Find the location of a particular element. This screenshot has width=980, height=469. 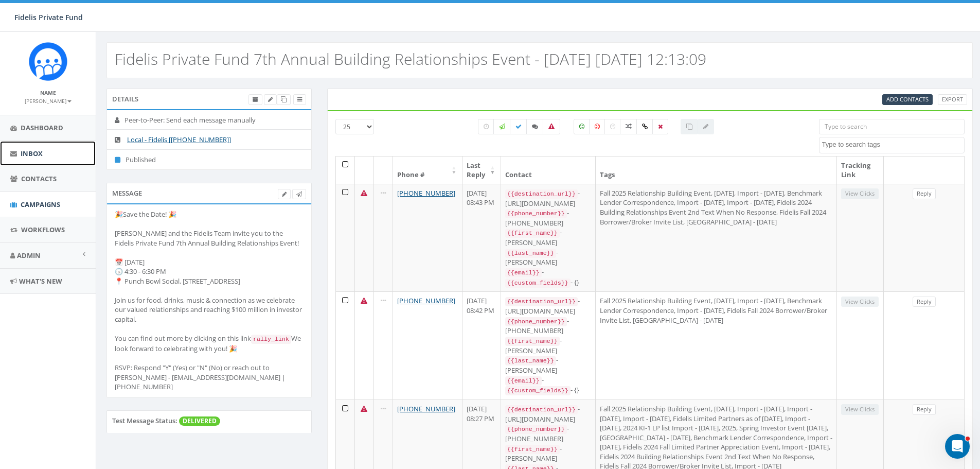

span: Clone Campaign is located at coordinates (284, 99).